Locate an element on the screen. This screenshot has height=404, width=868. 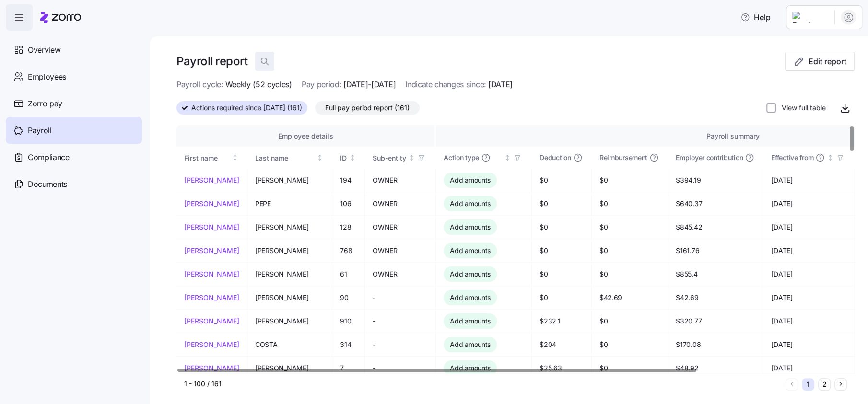
span: 7 is located at coordinates (348, 369).